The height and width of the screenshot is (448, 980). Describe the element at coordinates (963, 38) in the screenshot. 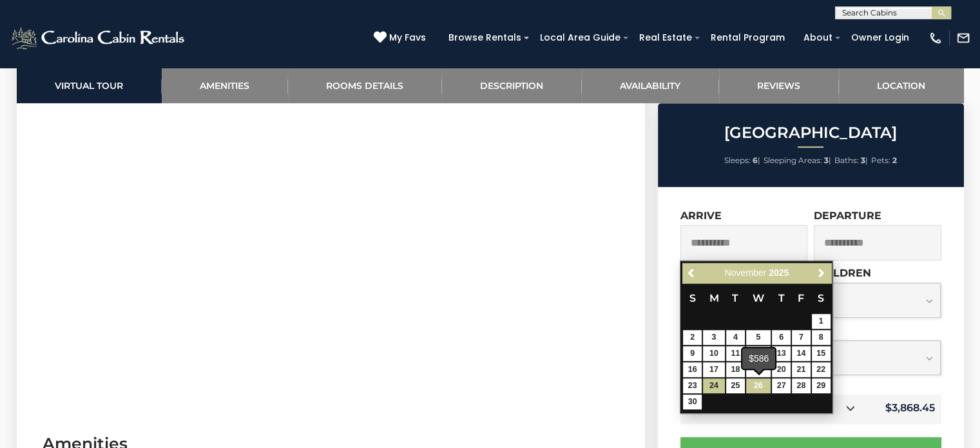

I see `img: mail-regular-white.png` at that location.